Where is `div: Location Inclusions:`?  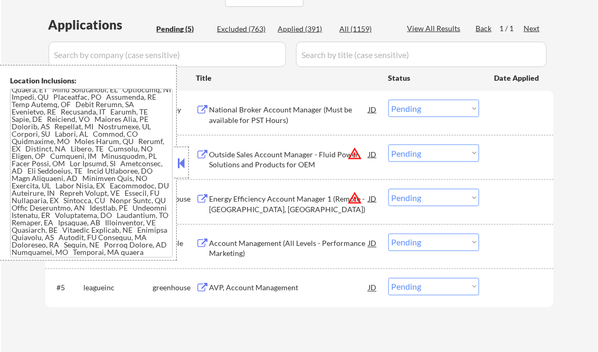 div: Location Inclusions: is located at coordinates (91, 81).